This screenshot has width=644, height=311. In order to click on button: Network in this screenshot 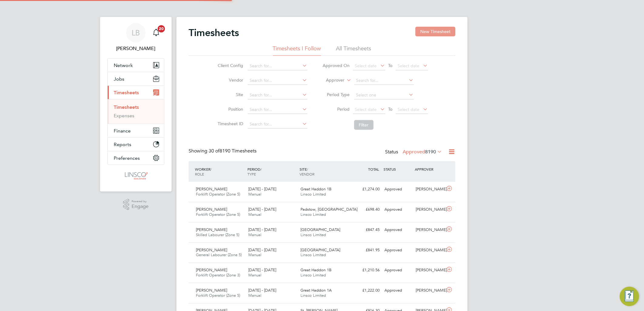, I will do `click(136, 65)`.